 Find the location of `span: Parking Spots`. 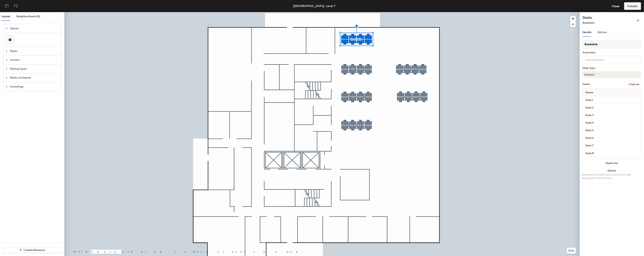

span: Parking Spots is located at coordinates (34, 69).